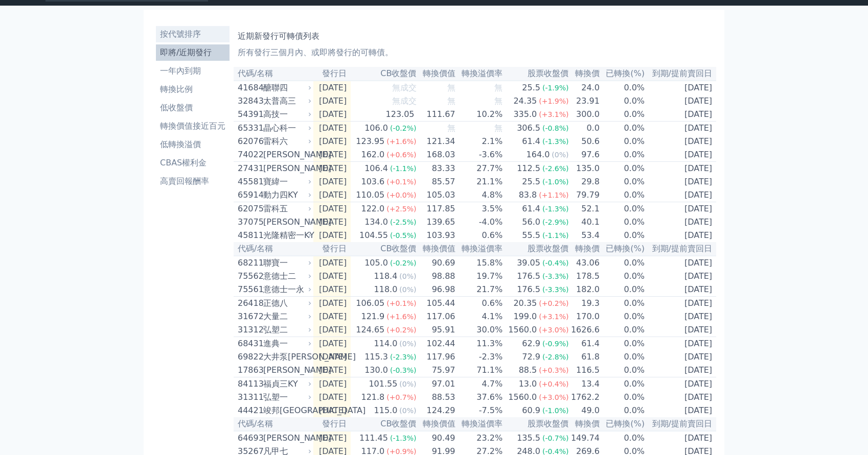 The height and width of the screenshot is (455, 868). What do you see at coordinates (249, 195) in the screenshot?
I see `div: 65914` at bounding box center [249, 195].